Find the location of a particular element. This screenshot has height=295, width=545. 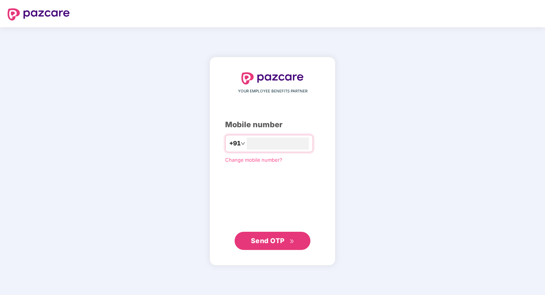

span: YOUR EMPLOYEE BENEFITS PARTNER is located at coordinates (273, 91).